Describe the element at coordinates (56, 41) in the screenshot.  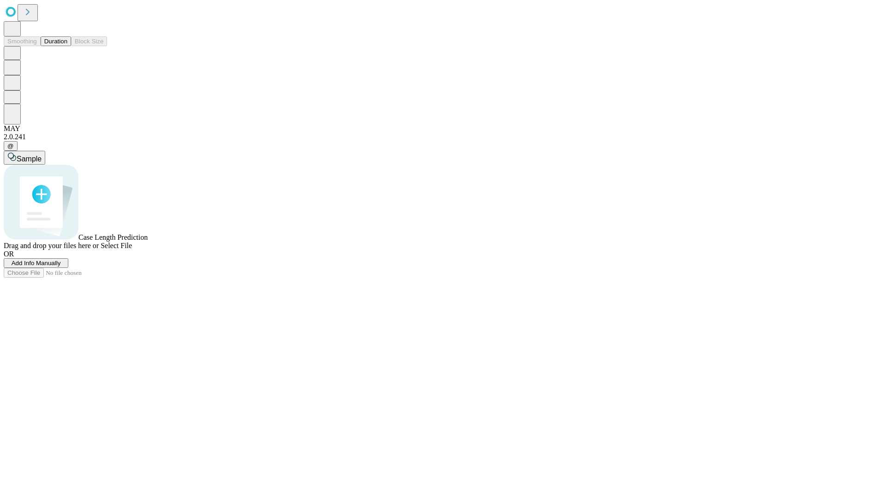
I see `button: Duration` at that location.